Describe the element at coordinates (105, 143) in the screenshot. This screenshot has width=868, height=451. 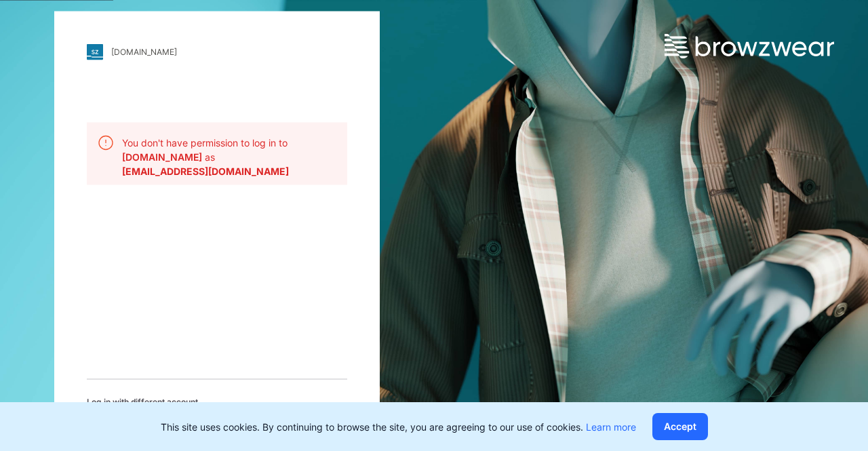
I see `img: alert.76a3ded3c87c6ed799a365e1fca291d4.svg` at that location.